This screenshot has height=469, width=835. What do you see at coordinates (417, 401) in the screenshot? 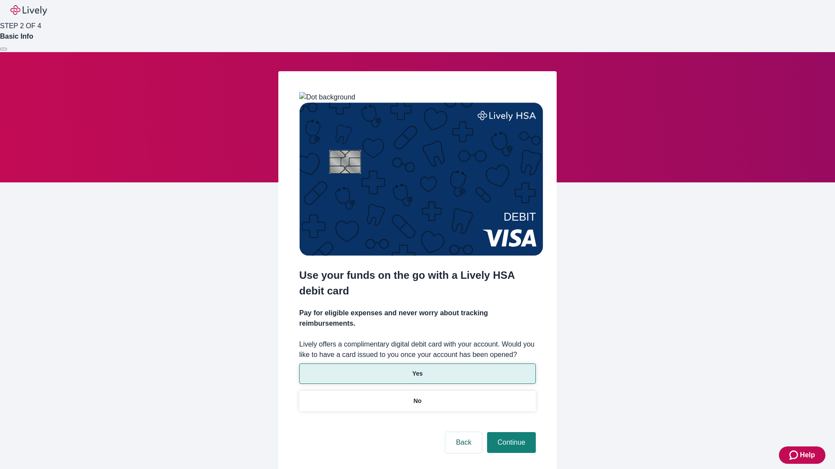
I see `p: No` at bounding box center [417, 401].